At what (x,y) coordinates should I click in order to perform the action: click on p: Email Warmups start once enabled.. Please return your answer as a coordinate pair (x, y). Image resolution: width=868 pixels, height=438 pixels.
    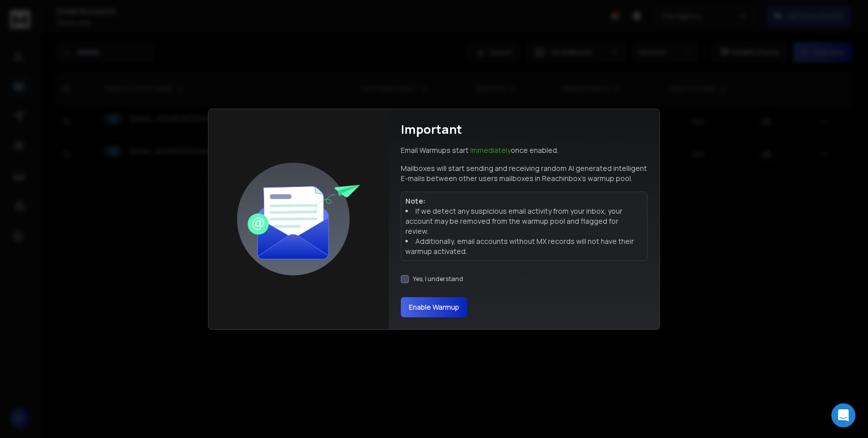
    Looking at the image, I should click on (480, 150).